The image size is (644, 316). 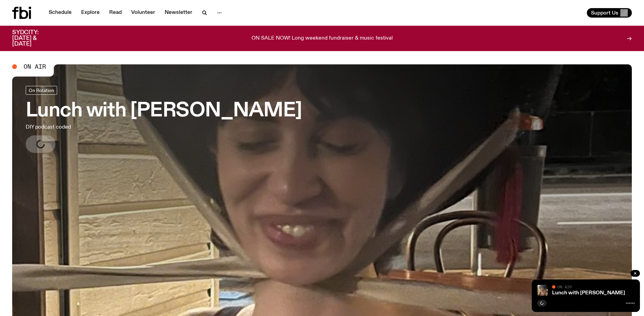 I want to click on span: Support Us, so click(x=605, y=13).